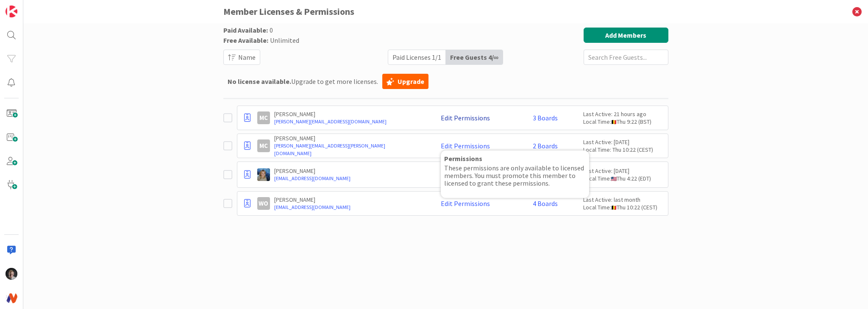  I want to click on img: Visit kanbanzone.com, so click(11, 11).